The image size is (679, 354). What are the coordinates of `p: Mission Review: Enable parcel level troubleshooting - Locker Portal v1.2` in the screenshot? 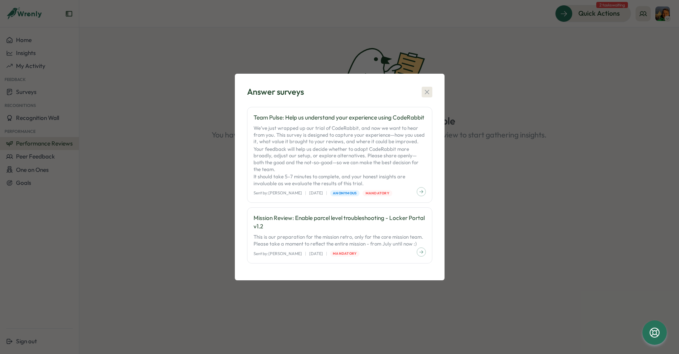 It's located at (340, 222).